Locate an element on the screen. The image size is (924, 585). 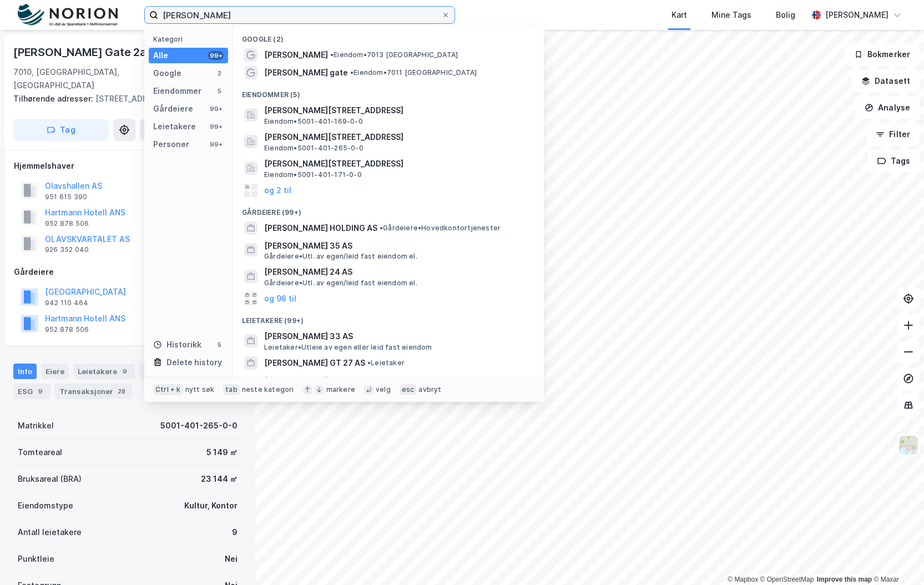
div: 926 352 040 is located at coordinates (67, 250).